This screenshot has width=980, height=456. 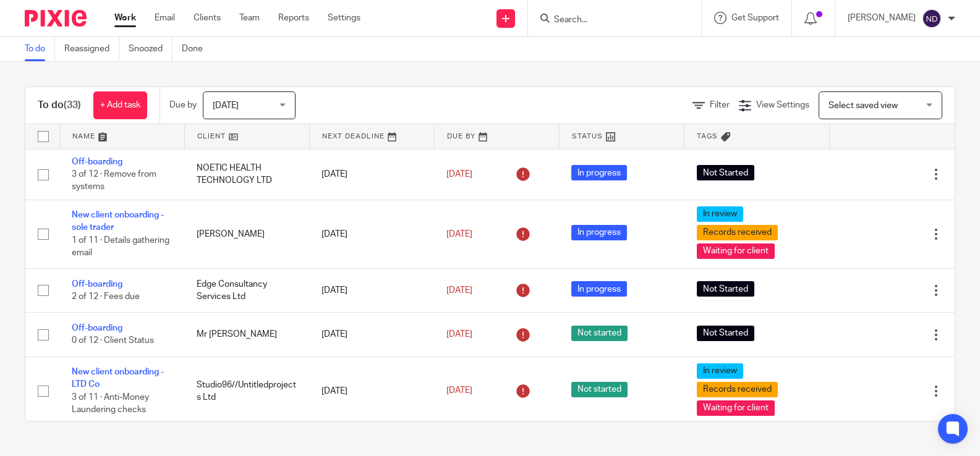 What do you see at coordinates (755, 18) in the screenshot?
I see `span: Get Support` at bounding box center [755, 18].